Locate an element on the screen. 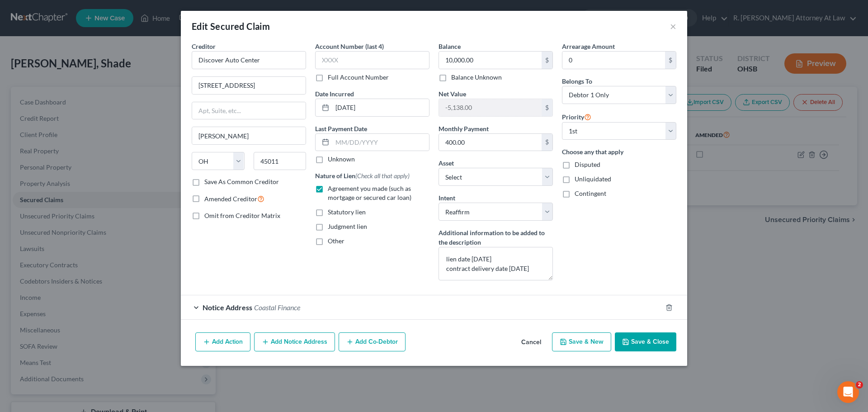 The height and width of the screenshot is (412, 868). input: Apt, Suite, etc... is located at coordinates (249, 111).